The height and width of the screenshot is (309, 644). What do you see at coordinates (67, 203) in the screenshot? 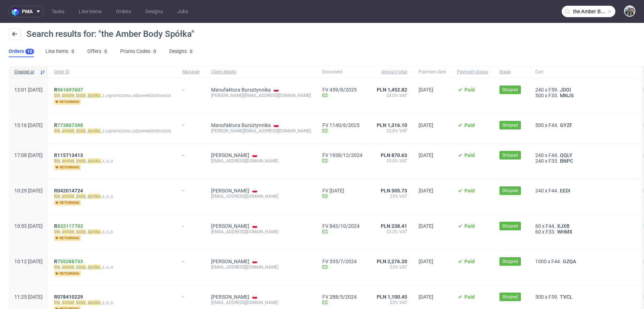
I see `span: returning` at bounding box center [67, 203].